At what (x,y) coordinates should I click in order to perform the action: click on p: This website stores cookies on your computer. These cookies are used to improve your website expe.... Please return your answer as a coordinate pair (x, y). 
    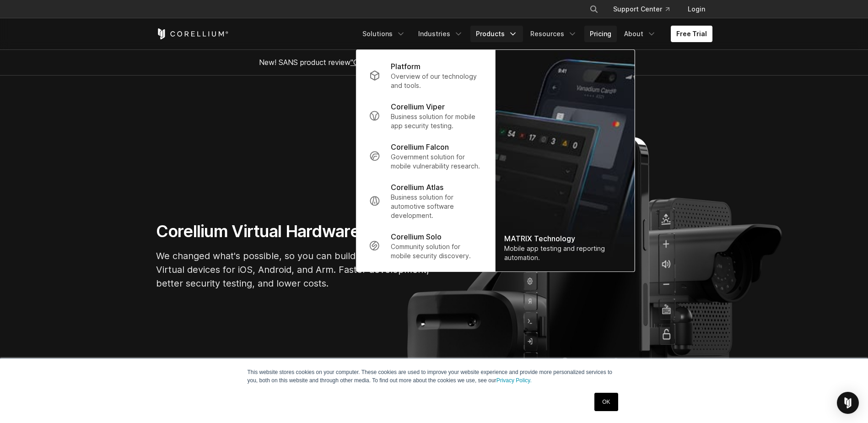
    Looking at the image, I should click on (434, 376).